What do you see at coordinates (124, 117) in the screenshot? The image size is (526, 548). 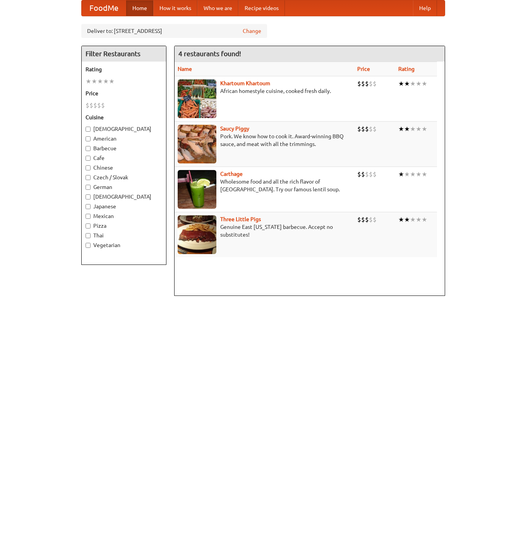 I see `h5: Cuisine` at bounding box center [124, 117].